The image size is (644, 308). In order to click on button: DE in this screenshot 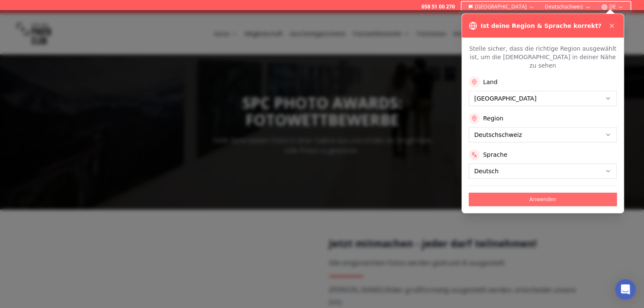, I will do `click(612, 7)`.